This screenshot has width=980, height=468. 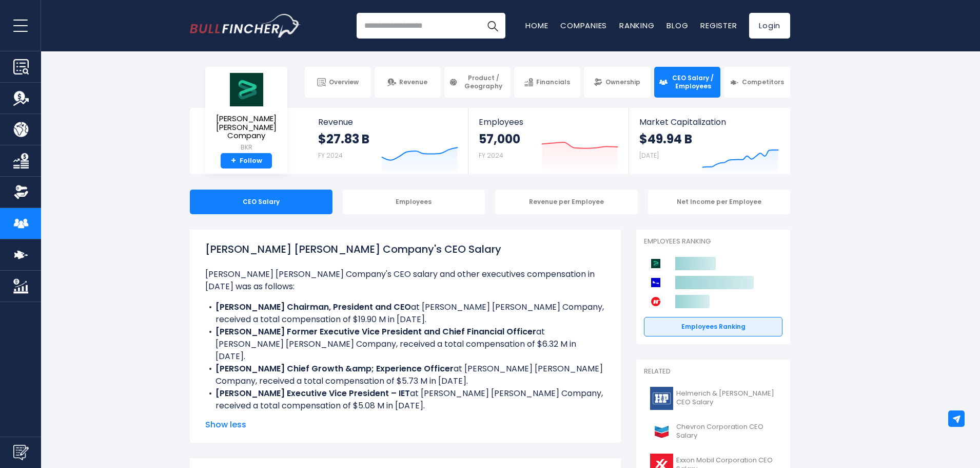 I want to click on span: Market Capitalization, so click(x=709, y=121).